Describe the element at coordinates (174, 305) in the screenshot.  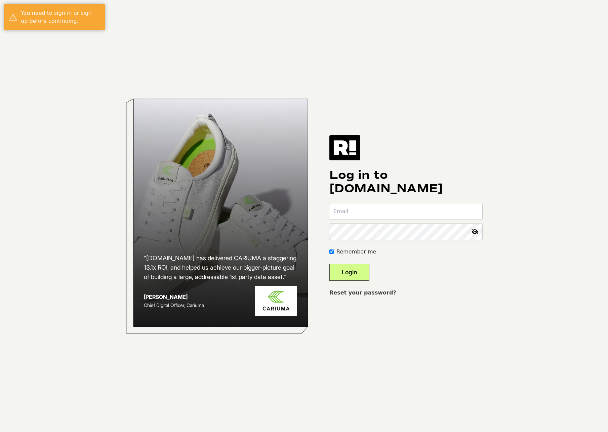
I see `span: Chief Digital Officer, Cariuma` at that location.